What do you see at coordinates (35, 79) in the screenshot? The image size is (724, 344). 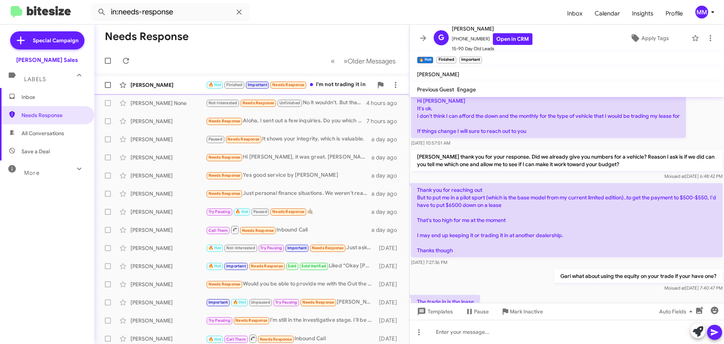 I see `span: Labels` at bounding box center [35, 79].